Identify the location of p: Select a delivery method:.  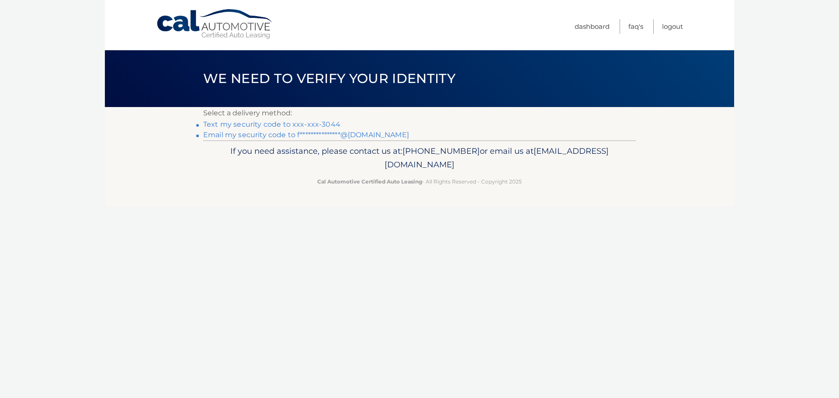
(420, 113).